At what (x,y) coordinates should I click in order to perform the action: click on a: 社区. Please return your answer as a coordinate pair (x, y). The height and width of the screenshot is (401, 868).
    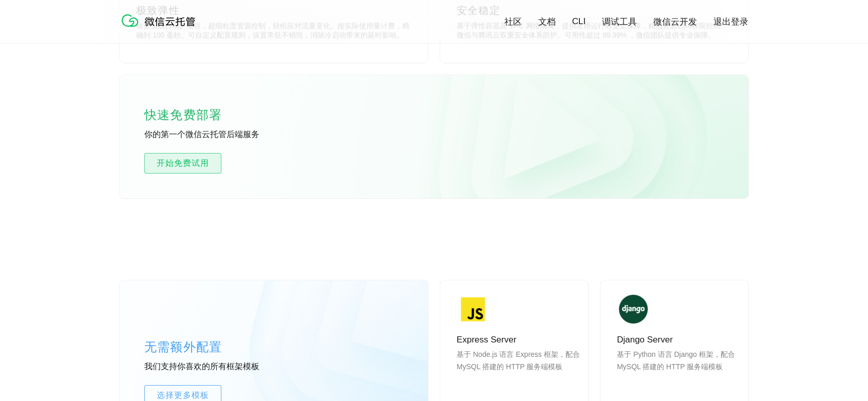
    Looking at the image, I should click on (513, 22).